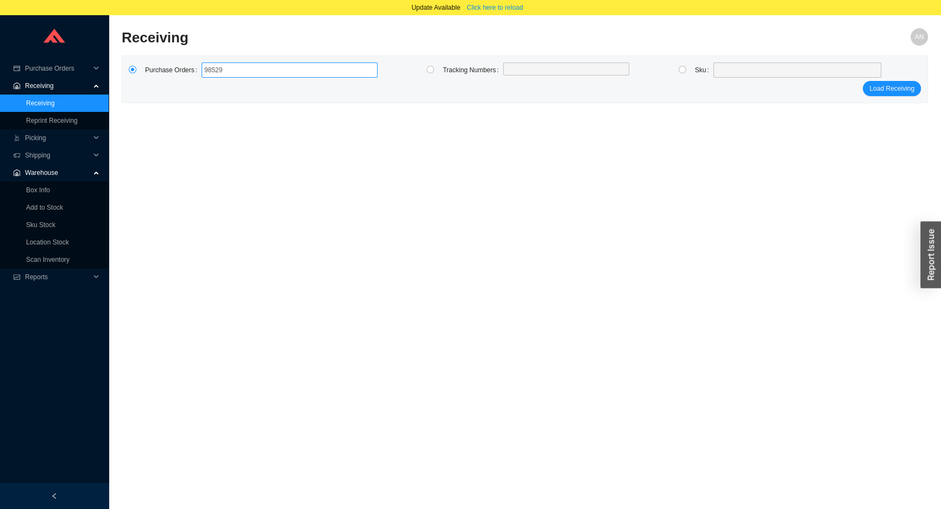 The image size is (941, 509). What do you see at coordinates (919, 37) in the screenshot?
I see `span: AN` at bounding box center [919, 37].